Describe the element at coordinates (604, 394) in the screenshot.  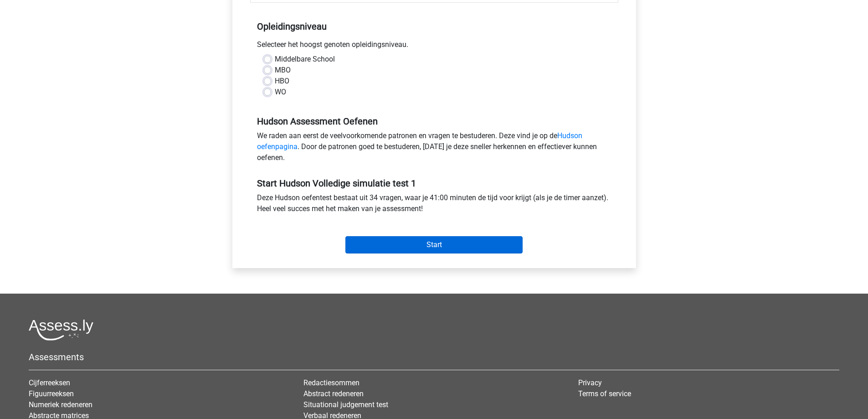
I see `a: Terms of service` at that location.